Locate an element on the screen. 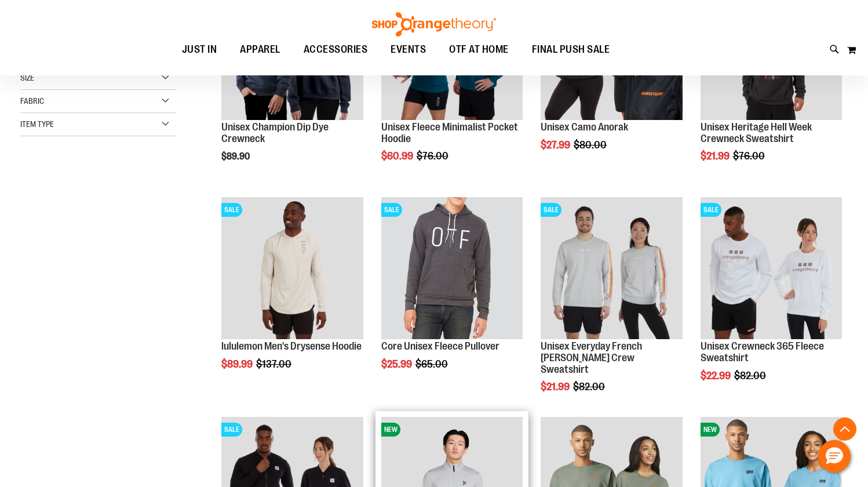 The width and height of the screenshot is (868, 487). a: JUST IN is located at coordinates (199, 50).